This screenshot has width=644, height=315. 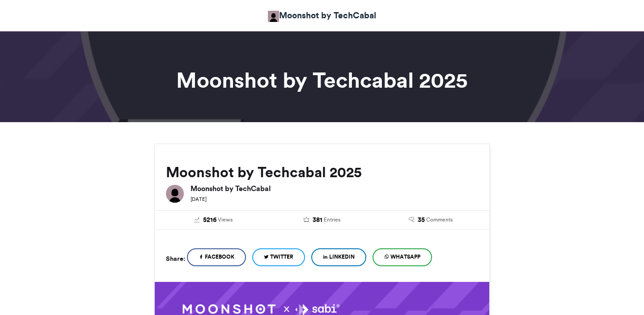 I want to click on a: Moonshot by TechCabal, so click(x=322, y=15).